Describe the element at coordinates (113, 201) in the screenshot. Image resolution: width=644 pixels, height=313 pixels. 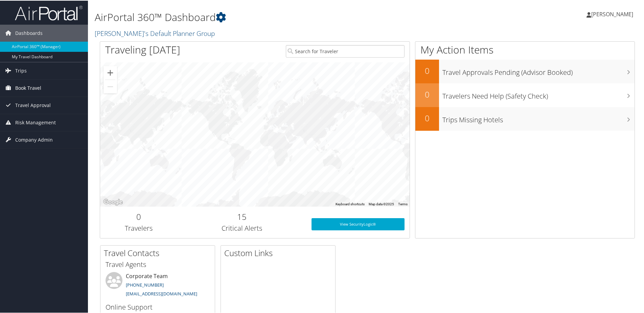
I see `img: Google` at that location.